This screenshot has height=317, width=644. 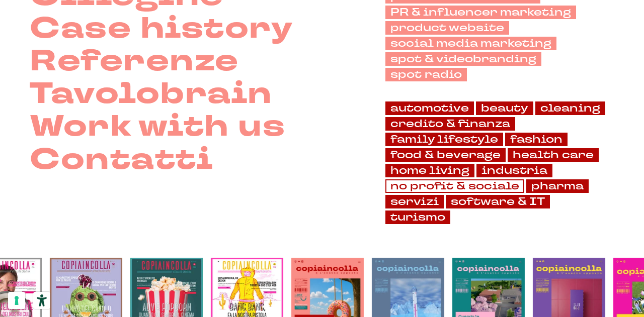 What do you see at coordinates (445, 155) in the screenshot?
I see `a: food & beverage` at bounding box center [445, 155].